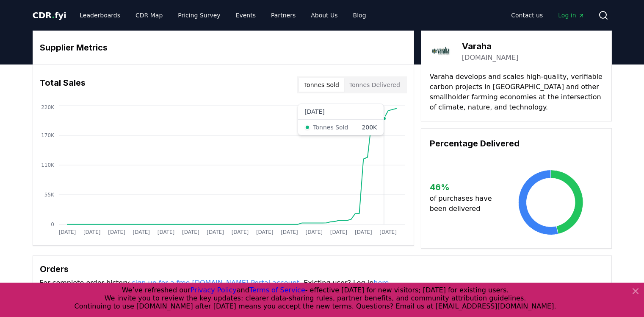  I want to click on h3: Supplier Metrics, so click(223, 48).